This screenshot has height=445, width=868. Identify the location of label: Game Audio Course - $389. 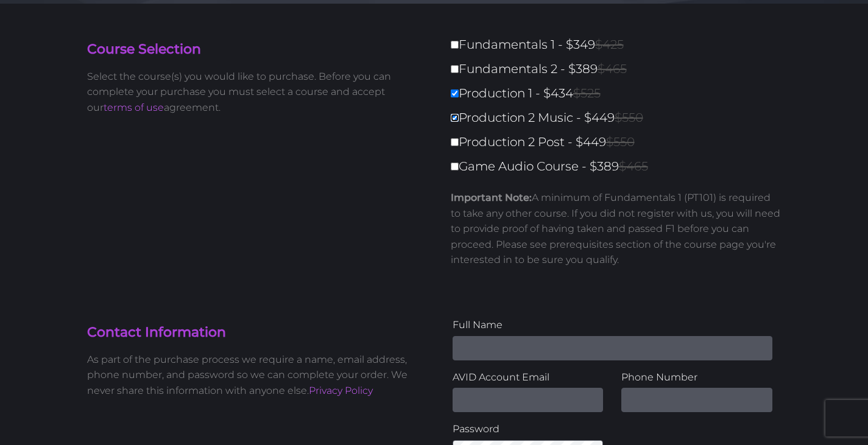
(620, 166).